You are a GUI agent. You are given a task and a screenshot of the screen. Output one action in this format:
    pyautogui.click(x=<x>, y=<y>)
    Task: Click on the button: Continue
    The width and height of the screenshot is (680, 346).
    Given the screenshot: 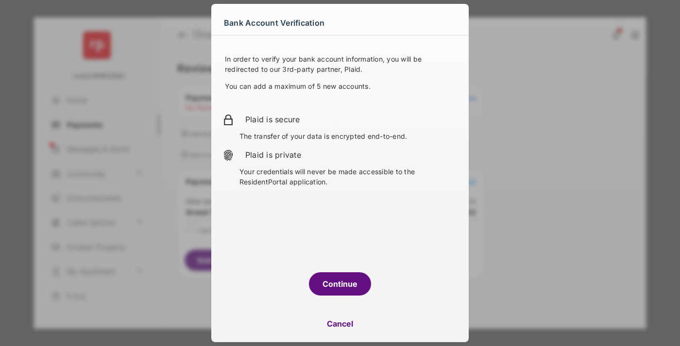 What is the action you would take?
    pyautogui.click(x=340, y=284)
    